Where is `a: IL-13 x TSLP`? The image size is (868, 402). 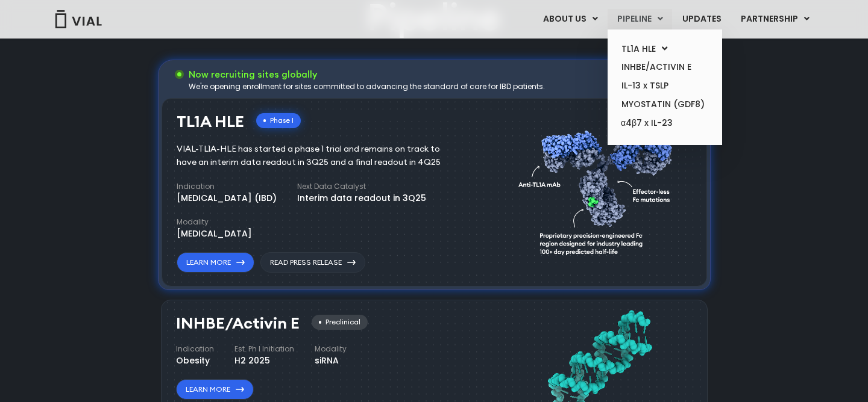
a: IL-13 x TSLP is located at coordinates (664, 86).